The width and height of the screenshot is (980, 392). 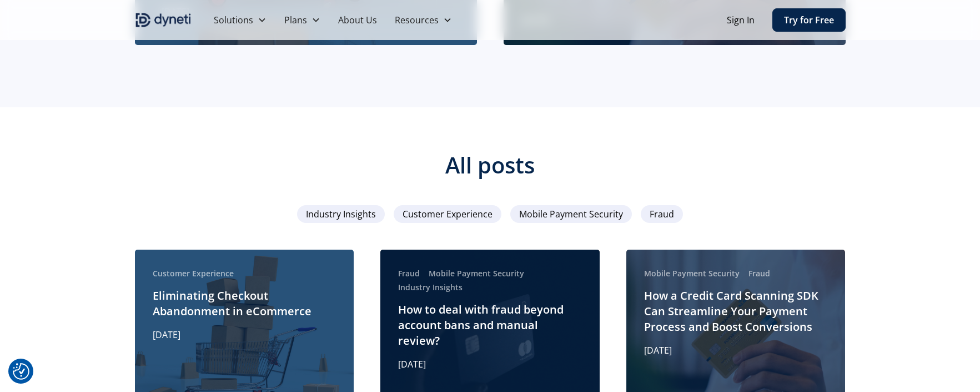 I want to click on h2: Eliminating Checkout Abandonment in eCommerce, so click(x=244, y=304).